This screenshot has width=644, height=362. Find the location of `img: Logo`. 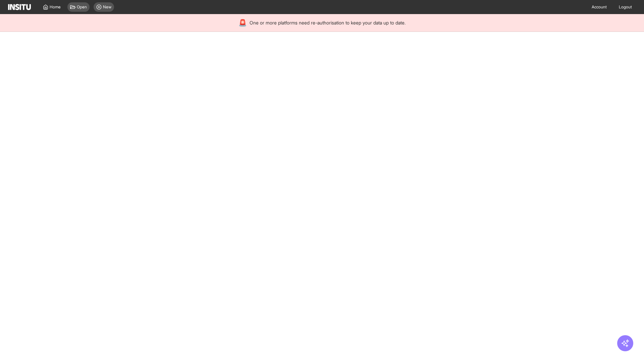

img: Logo is located at coordinates (20, 7).